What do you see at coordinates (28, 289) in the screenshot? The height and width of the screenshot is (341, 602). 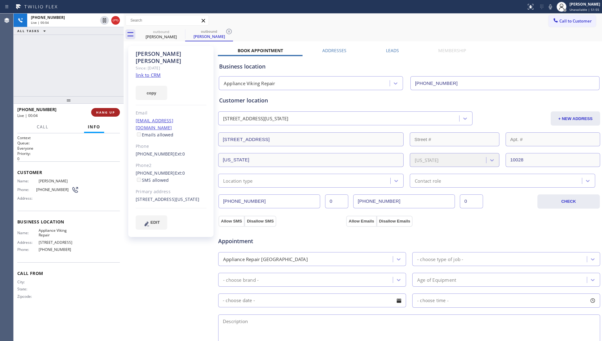 I see `span: State:` at bounding box center [28, 289].